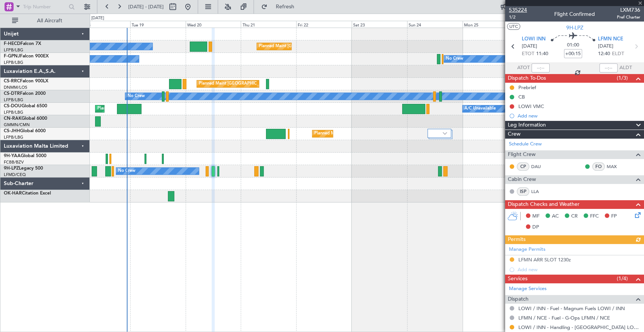 The height and width of the screenshot is (332, 644). What do you see at coordinates (629, 17) in the screenshot?
I see `span: Pref Charter` at bounding box center [629, 17].